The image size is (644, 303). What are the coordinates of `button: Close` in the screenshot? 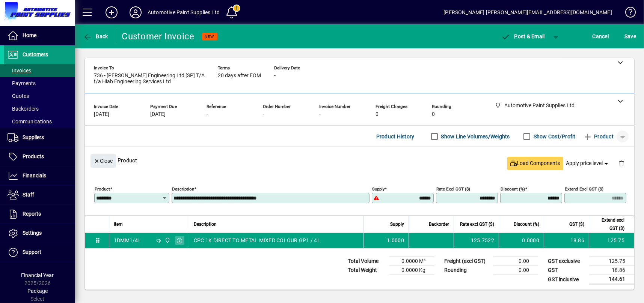 It's located at (103, 161).